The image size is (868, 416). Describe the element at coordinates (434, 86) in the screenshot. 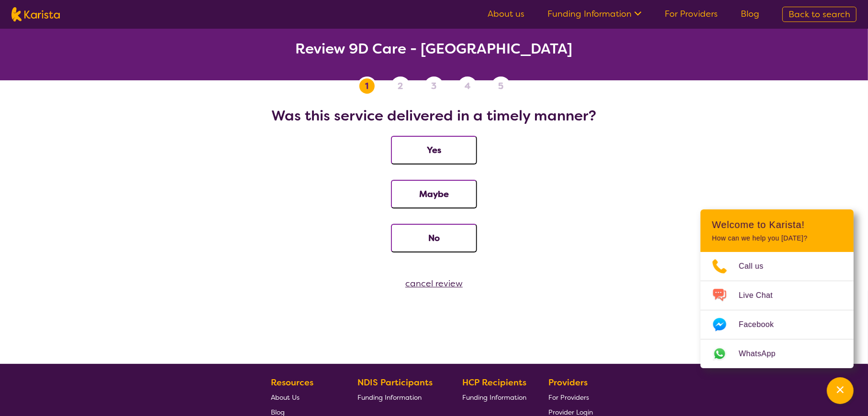

I see `span: 3` at that location.